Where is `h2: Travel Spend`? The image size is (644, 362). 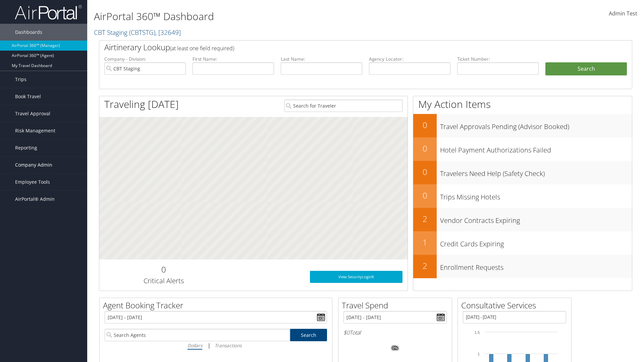 h2: Travel Spend is located at coordinates (397, 305).